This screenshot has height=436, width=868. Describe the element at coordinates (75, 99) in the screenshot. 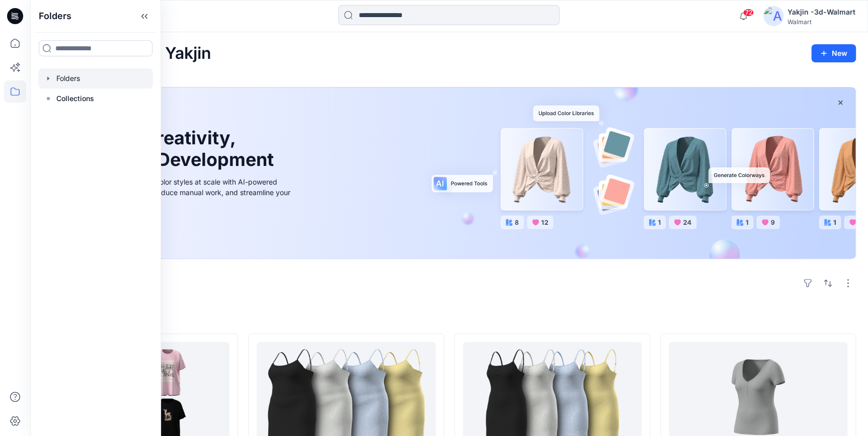

I see `p: Collections` at that location.